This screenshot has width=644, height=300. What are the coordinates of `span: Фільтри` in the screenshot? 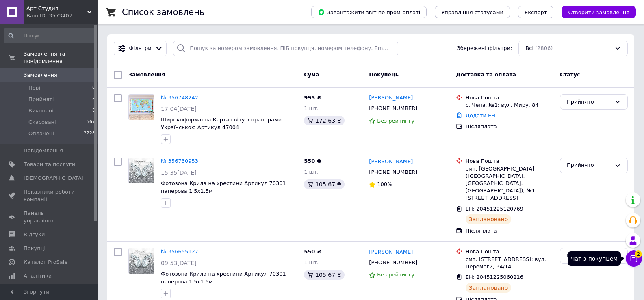 It's located at (140, 48).